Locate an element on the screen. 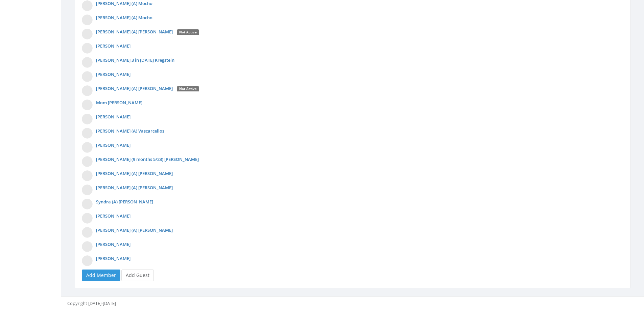 Image resolution: width=644 pixels, height=310 pixels. a: Add Member is located at coordinates (101, 275).